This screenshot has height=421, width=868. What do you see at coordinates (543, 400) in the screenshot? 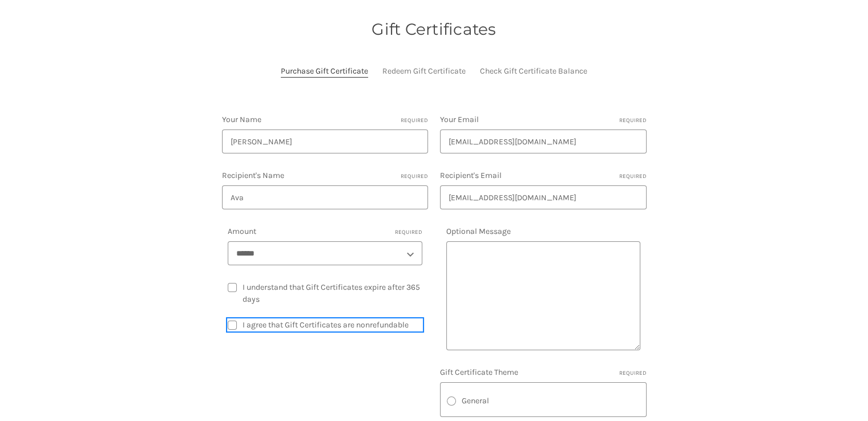
I see `label: General` at bounding box center [543, 400].